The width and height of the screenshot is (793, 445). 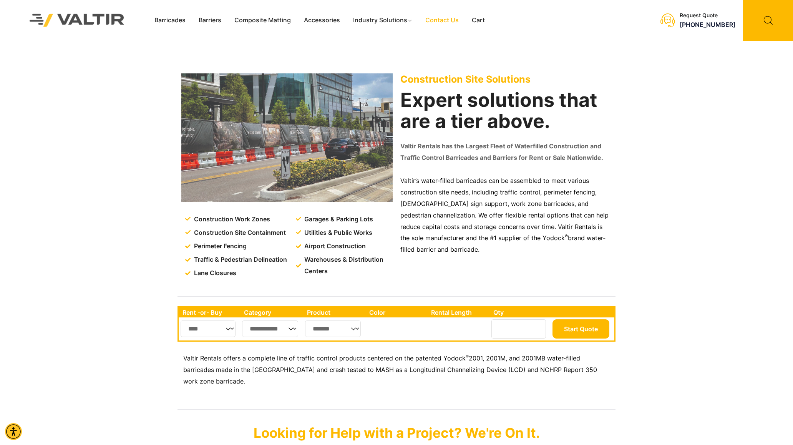 What do you see at coordinates (707, 25) in the screenshot?
I see `a: call (888) 496-3625` at bounding box center [707, 25].